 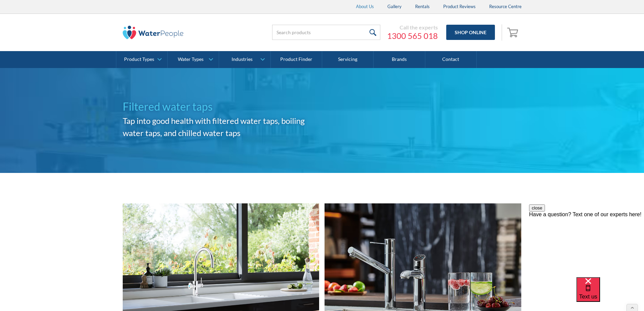 I want to click on span: Text us, so click(x=12, y=20).